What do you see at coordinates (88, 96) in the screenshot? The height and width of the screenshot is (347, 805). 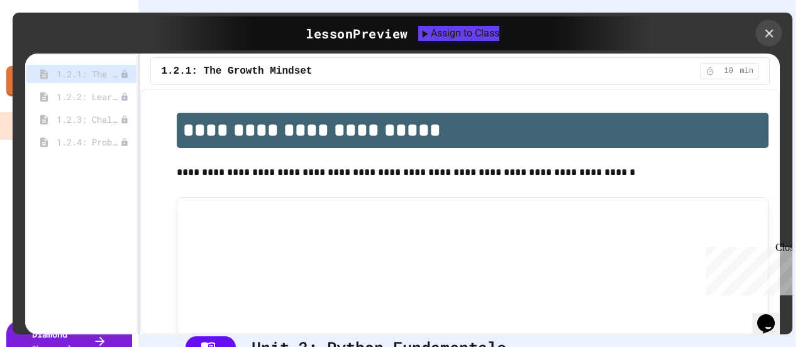 I see `span: 1.2.2: Learning to Solve Hard Problems` at bounding box center [88, 96].